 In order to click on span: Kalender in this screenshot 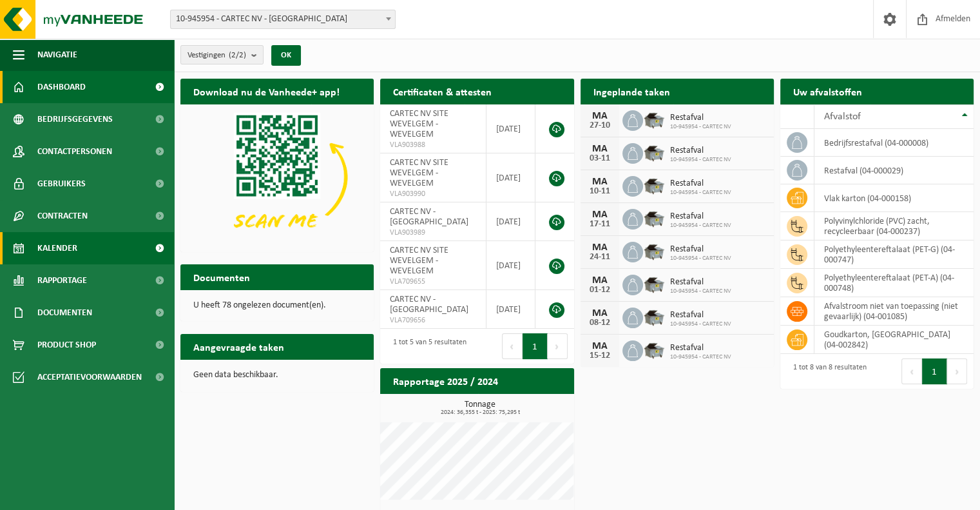, I will do `click(58, 248)`.